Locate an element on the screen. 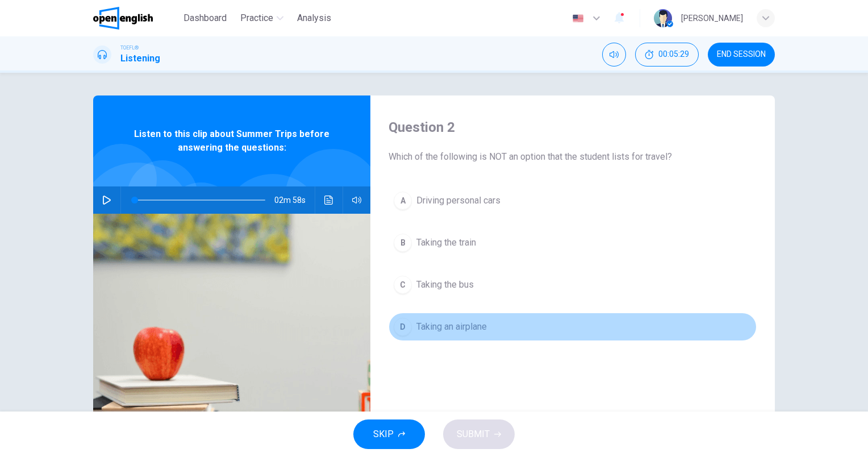  span: Taking the bus is located at coordinates (445, 285).